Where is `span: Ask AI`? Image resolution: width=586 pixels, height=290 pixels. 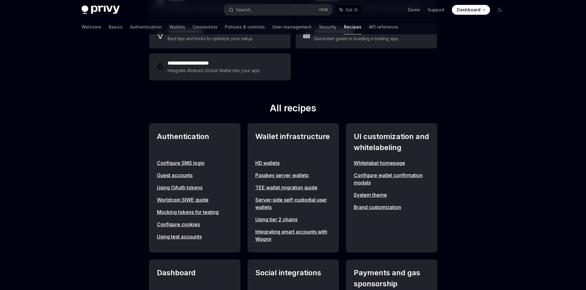 span: Ask AI is located at coordinates (351, 10).